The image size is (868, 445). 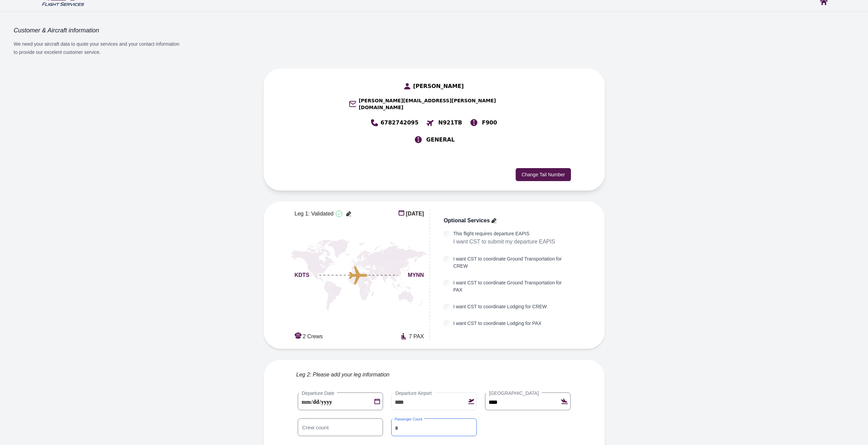 I want to click on span: 6782742095, so click(x=399, y=123).